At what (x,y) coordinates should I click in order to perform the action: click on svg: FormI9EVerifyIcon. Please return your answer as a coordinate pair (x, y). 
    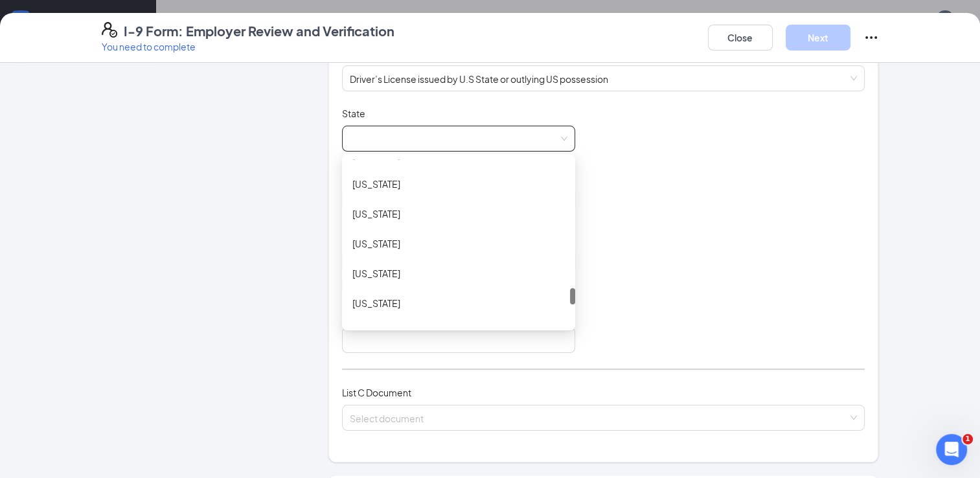
    Looking at the image, I should click on (110, 30).